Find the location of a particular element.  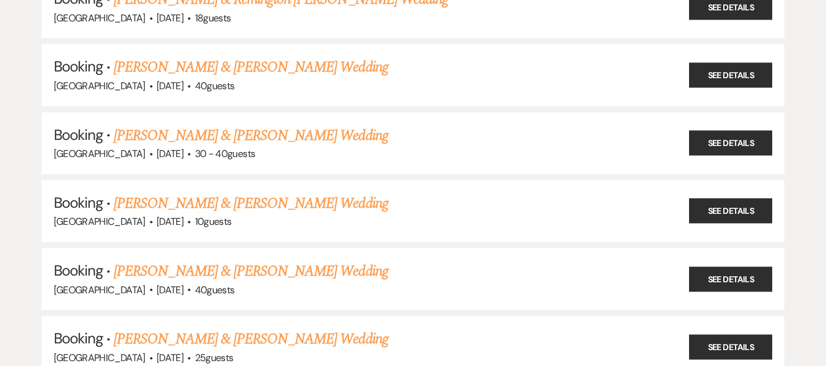

span: 10 guests is located at coordinates (214, 221).